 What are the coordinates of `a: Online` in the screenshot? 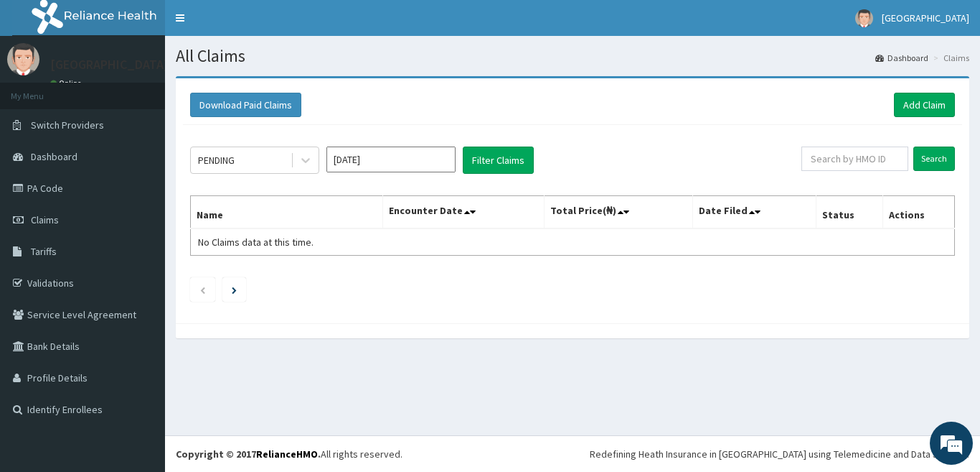 It's located at (68, 84).